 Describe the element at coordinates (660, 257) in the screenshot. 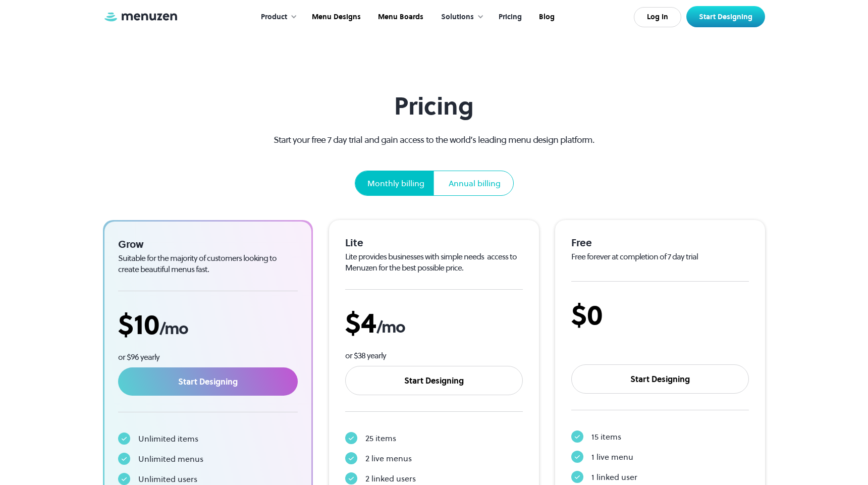

I see `div: Free forever at completion of 7 day trial` at that location.